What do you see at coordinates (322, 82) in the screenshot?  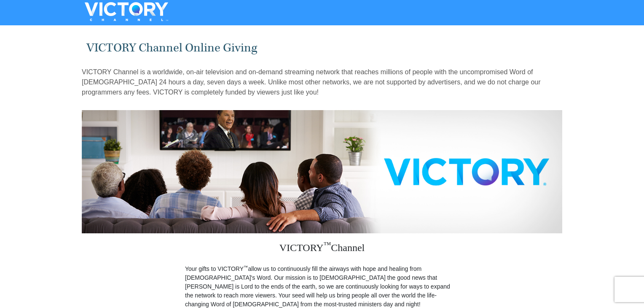 I see `p: VICTORY Channel is a worldwide, on-air television and on-demand streaming network that reaches mi...` at bounding box center [322, 82].